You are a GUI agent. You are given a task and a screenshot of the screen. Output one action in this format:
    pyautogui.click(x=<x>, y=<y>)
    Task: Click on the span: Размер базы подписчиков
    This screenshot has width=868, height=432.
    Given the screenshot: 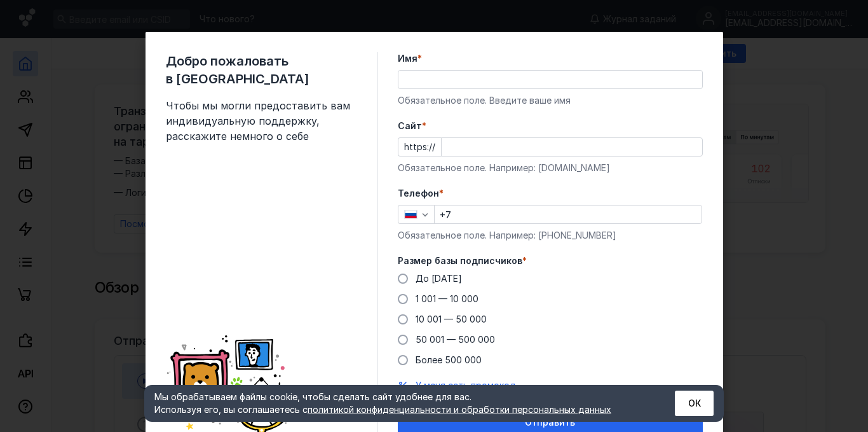 What is the action you would take?
    pyautogui.click(x=460, y=261)
    